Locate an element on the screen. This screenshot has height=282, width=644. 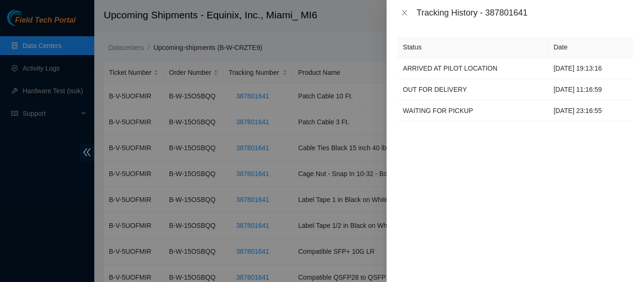
td: ARRIVED AT PILOT LOCATION is located at coordinates (473, 68).